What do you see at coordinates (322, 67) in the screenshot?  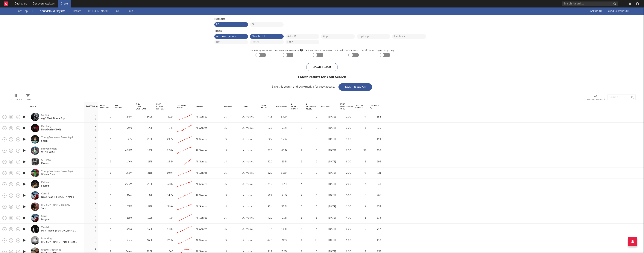 I see `div: Update Results` at bounding box center [322, 67].